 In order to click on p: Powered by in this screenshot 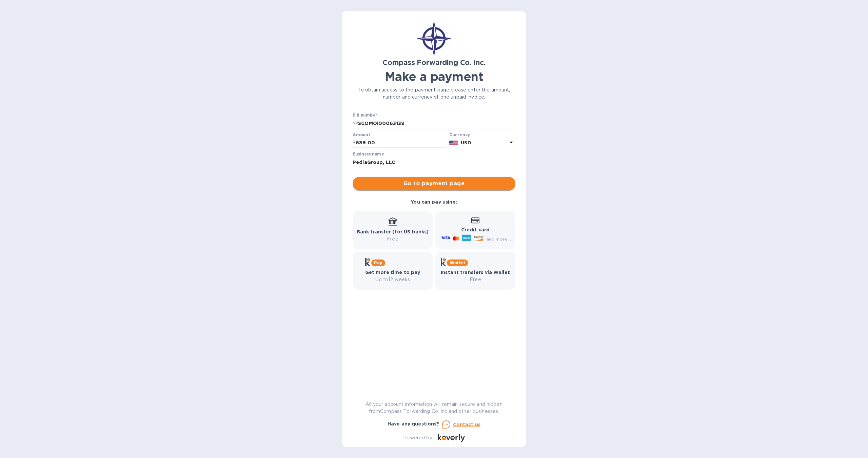, I will do `click(418, 438)`.